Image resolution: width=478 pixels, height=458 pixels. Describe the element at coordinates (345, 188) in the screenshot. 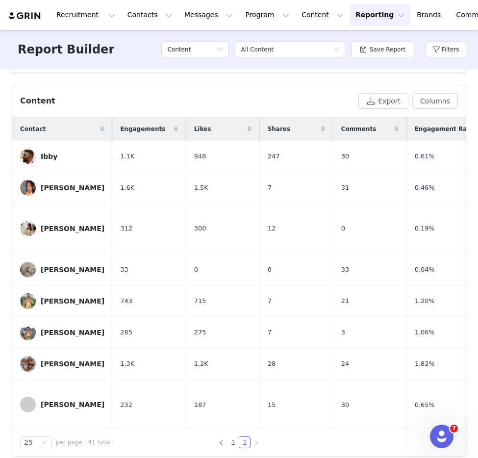

I see `span: 31` at that location.